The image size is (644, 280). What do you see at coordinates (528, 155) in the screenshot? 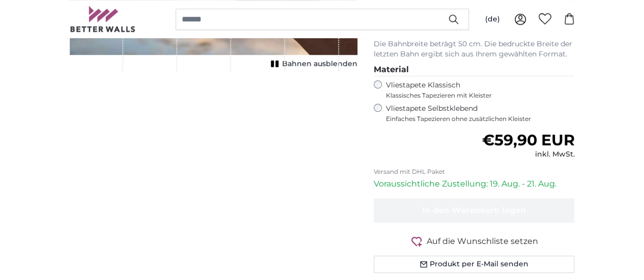
I see `div: inkl. MwSt.` at bounding box center [528, 155].